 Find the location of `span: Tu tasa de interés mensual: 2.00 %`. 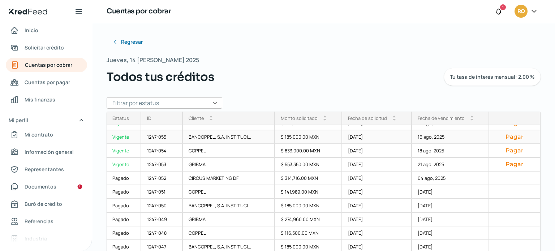

span: Tu tasa de interés mensual: 2.00 % is located at coordinates (492, 77).